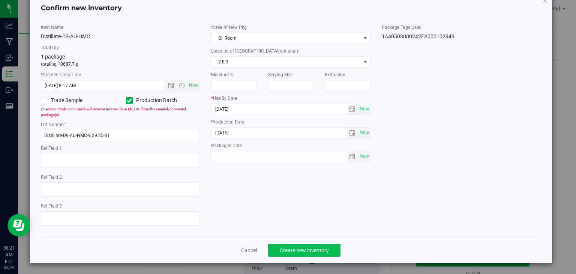  What do you see at coordinates (249, 250) in the screenshot?
I see `a: Cancel` at bounding box center [249, 250].